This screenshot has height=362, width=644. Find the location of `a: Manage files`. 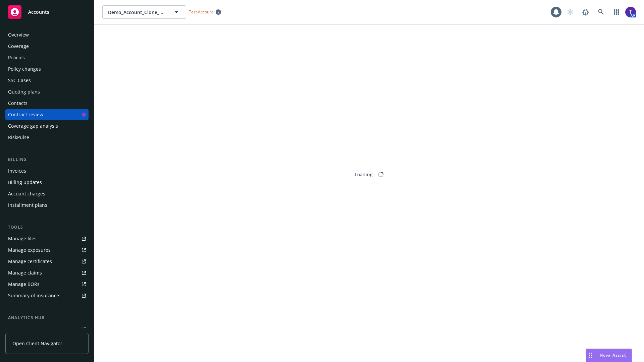

a: Manage files is located at coordinates (47, 239).